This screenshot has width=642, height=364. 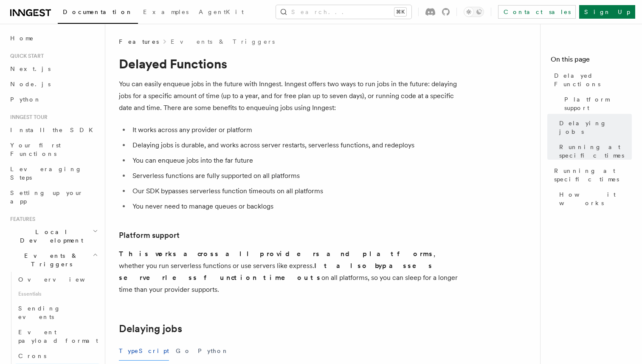 I want to click on a: How it works, so click(x=594, y=199).